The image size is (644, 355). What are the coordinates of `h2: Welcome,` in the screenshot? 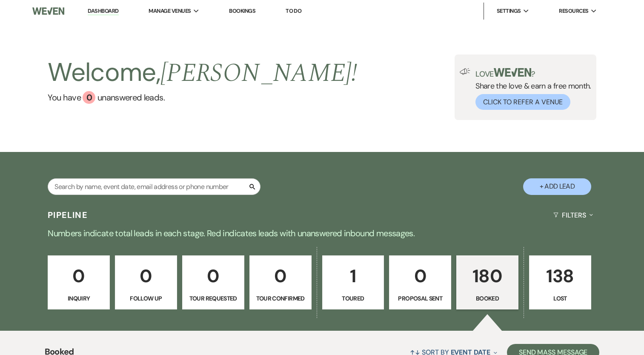 It's located at (202, 73).